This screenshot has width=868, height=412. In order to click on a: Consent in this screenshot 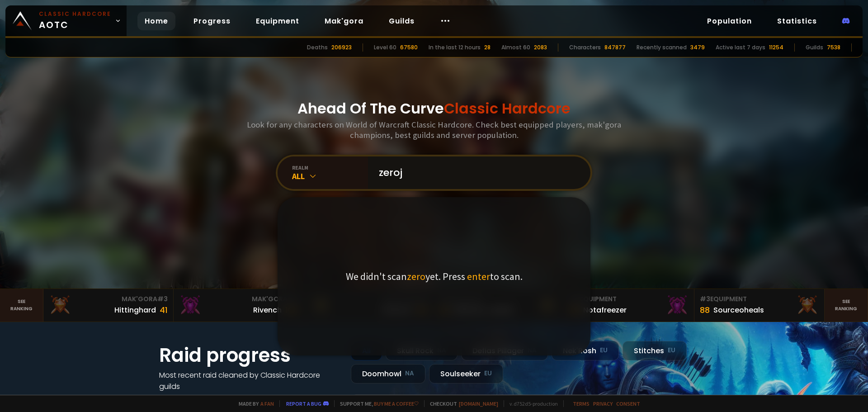, I will do `click(628, 403)`.